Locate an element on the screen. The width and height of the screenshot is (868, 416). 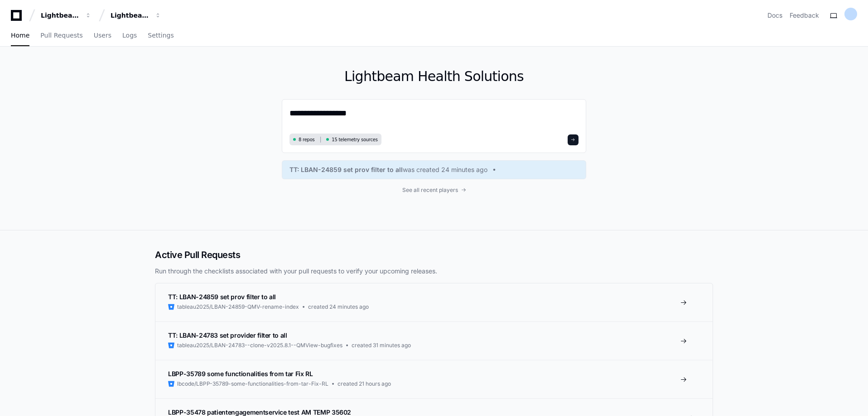
a: Settings is located at coordinates (160, 36).